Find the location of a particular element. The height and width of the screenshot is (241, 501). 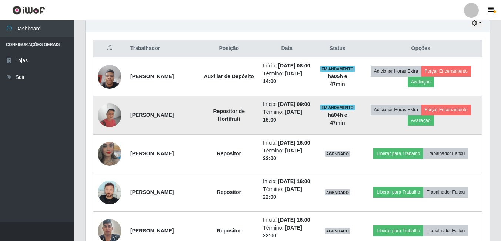

strong: há 04 h e 47 min is located at coordinates (338, 119).